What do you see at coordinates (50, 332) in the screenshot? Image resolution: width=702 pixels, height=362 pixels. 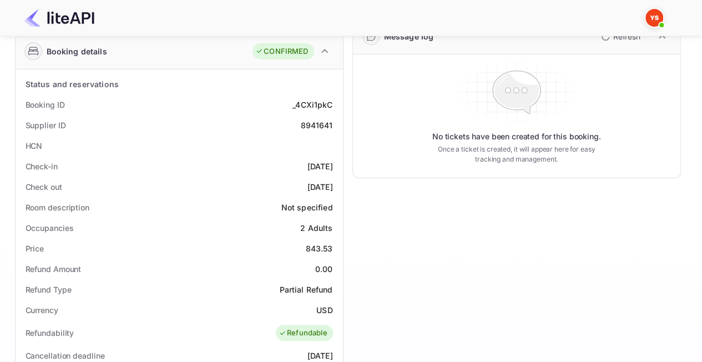 I see `div: Refundability` at bounding box center [50, 332].